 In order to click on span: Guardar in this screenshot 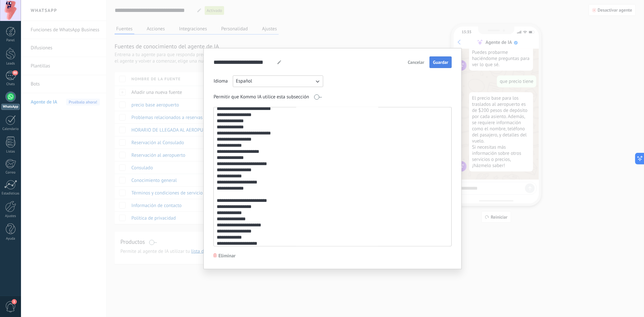, I will do `click(441, 62)`.